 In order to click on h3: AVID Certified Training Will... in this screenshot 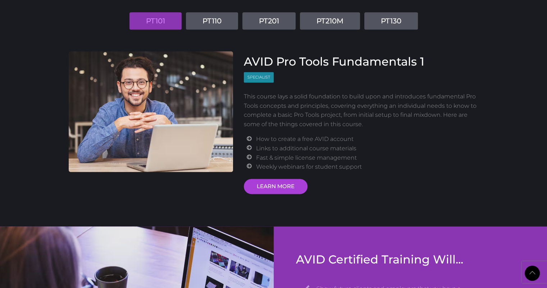, I will do `click(381, 259)`.